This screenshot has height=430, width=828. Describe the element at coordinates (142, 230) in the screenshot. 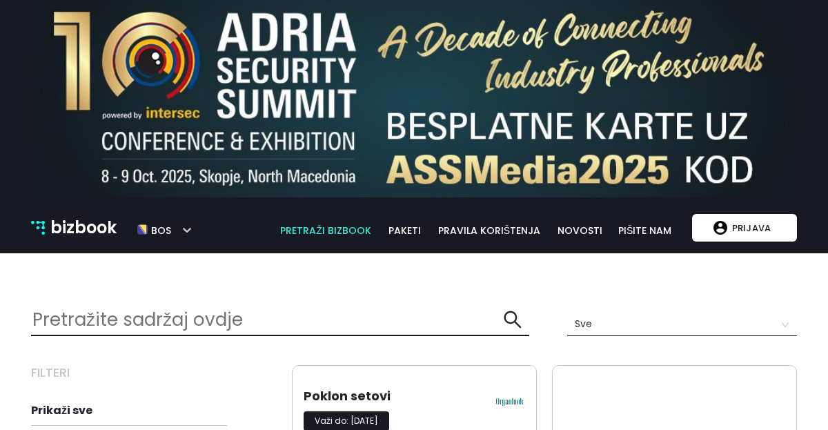

I see `img: bos` at that location.